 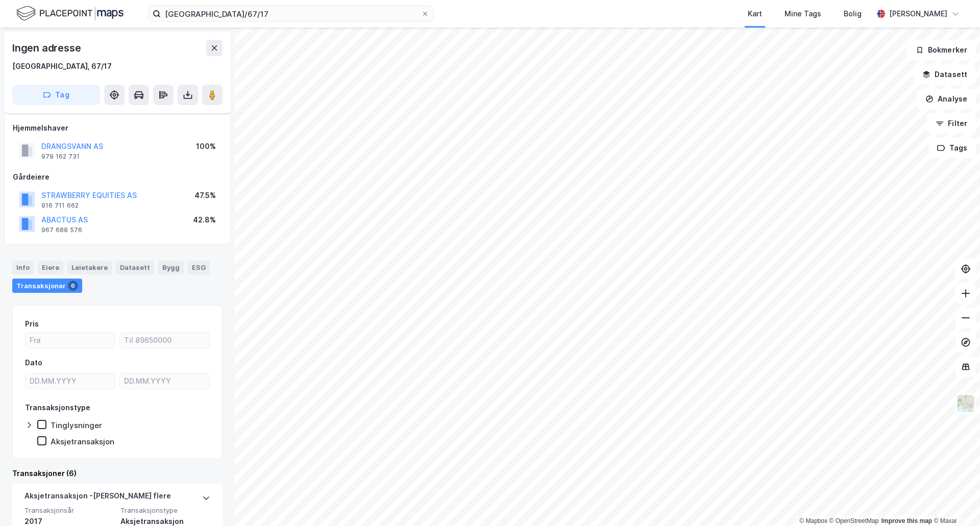 What do you see at coordinates (756, 14) in the screenshot?
I see `div: Kart` at bounding box center [756, 14].